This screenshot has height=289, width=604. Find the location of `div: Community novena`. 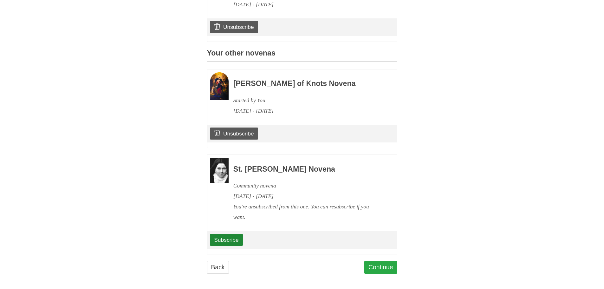

div: Community novena is located at coordinates (307, 185).